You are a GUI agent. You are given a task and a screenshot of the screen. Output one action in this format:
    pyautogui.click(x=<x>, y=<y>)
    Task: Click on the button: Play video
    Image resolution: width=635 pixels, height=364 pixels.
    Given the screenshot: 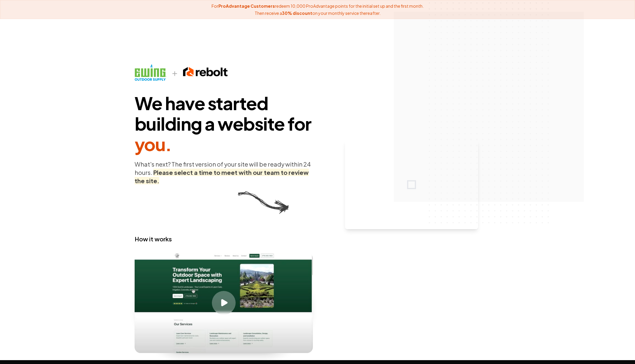 What is the action you would take?
    pyautogui.click(x=224, y=303)
    